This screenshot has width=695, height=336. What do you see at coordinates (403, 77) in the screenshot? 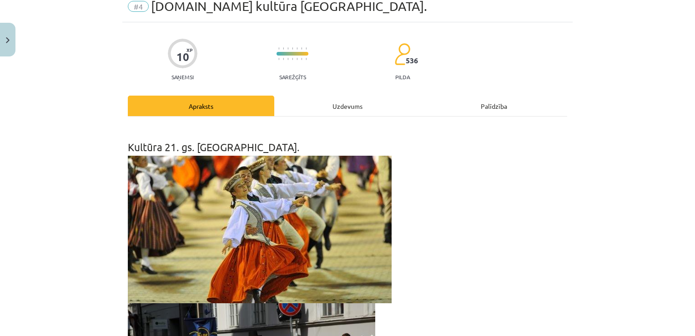
I see `p: pilda` at bounding box center [403, 77].